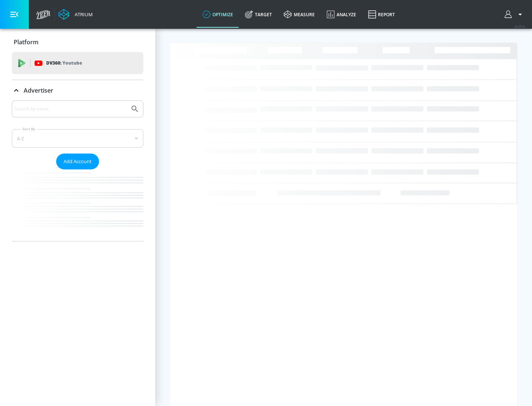 The height and width of the screenshot is (406, 532). Describe the element at coordinates (38, 90) in the screenshot. I see `p: Advertiser` at that location.